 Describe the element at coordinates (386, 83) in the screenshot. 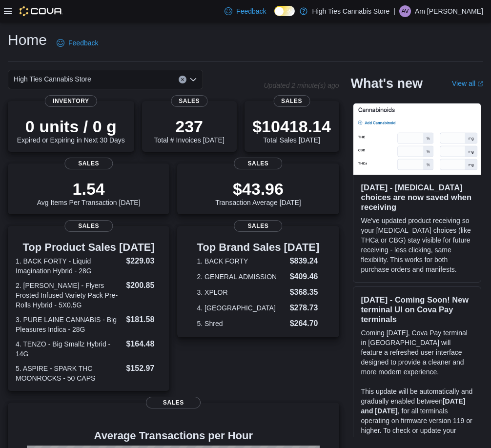

I see `h2: What's new` at that location.